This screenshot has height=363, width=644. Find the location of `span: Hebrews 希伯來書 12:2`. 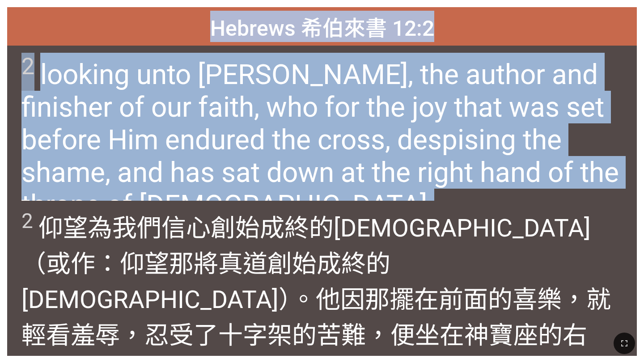

span: Hebrews 希伯來書 12:2 is located at coordinates (322, 27).